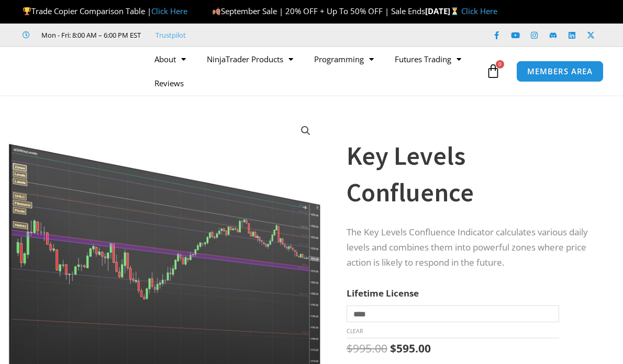 The height and width of the screenshot is (364, 623). What do you see at coordinates (383, 293) in the screenshot?
I see `label: Lifetime License` at bounding box center [383, 293].